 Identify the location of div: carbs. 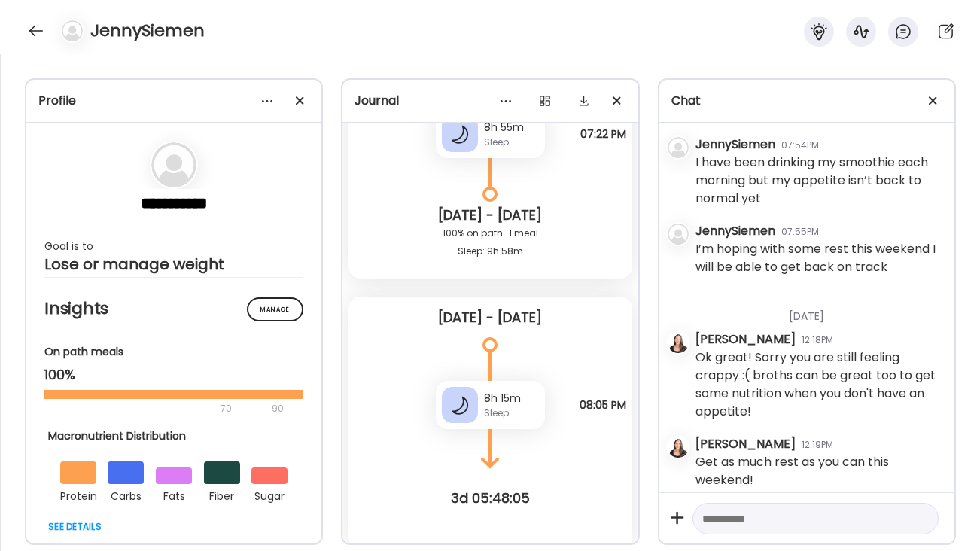
(126, 495).